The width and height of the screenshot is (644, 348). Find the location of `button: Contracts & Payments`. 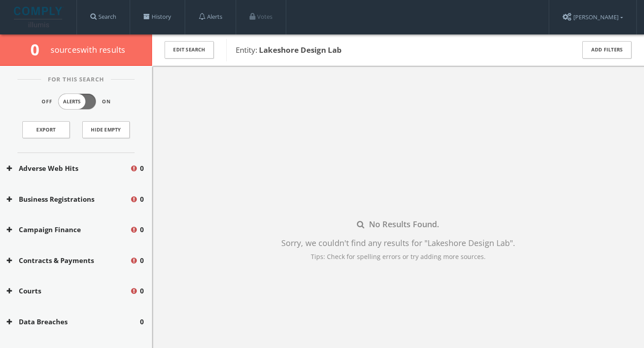

button: Contracts & Payments is located at coordinates (68, 260).